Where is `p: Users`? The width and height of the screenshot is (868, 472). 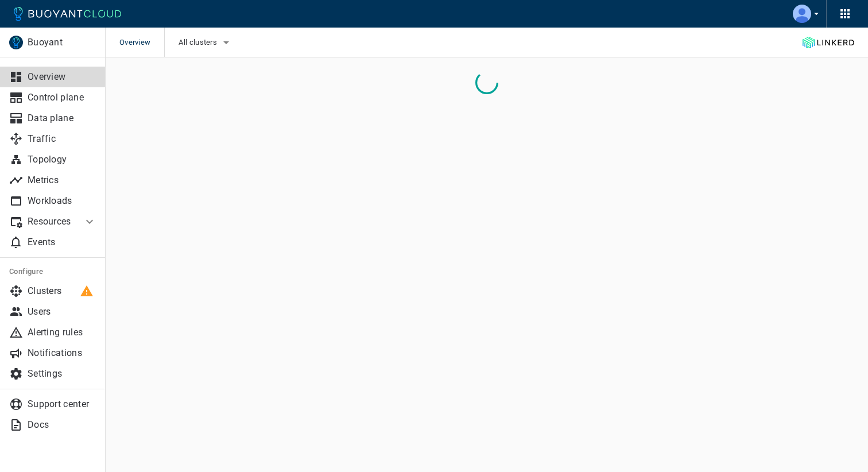
p: Users is located at coordinates (62, 312).